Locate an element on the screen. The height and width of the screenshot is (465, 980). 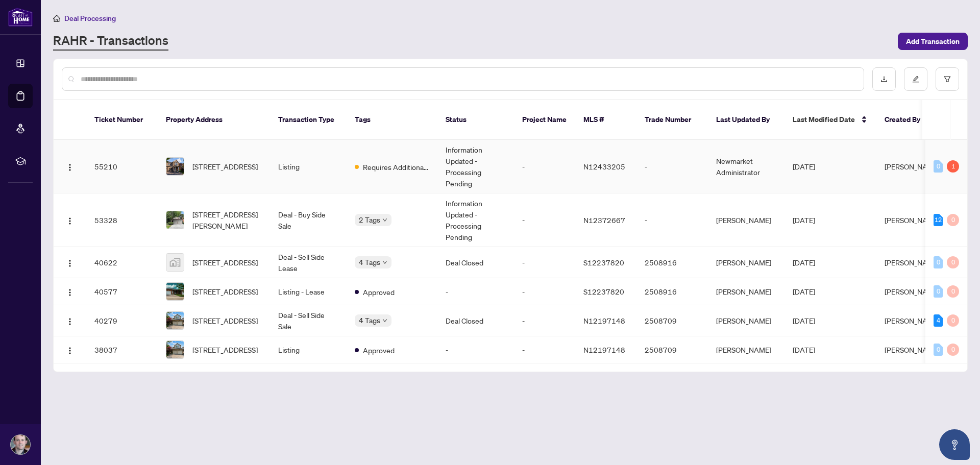
th: Transaction Type is located at coordinates (308, 120).